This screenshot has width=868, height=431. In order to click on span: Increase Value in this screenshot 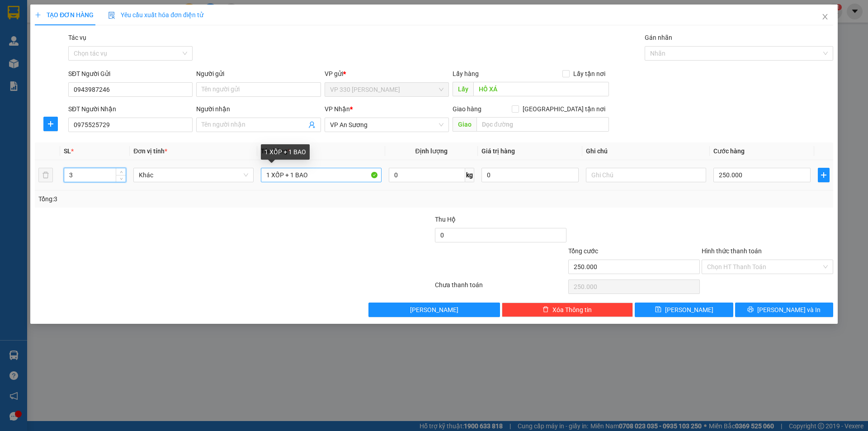, I will do `click(120, 171)`.